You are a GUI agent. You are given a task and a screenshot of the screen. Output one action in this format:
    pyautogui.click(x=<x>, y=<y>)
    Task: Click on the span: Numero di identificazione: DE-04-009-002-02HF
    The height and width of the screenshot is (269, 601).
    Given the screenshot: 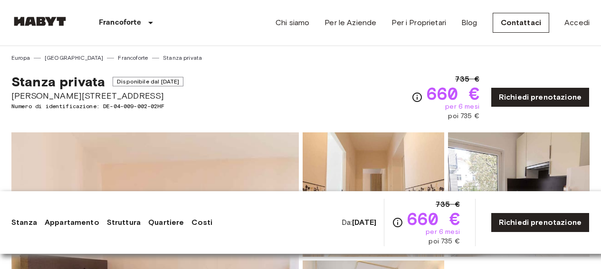 What is the action you would take?
    pyautogui.click(x=97, y=106)
    